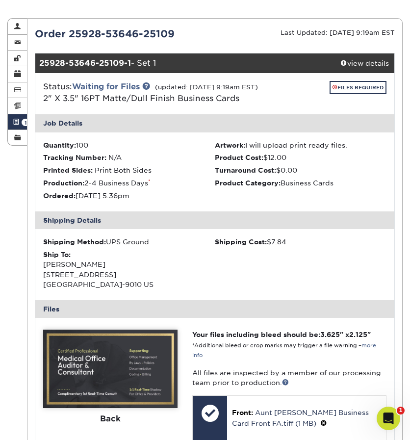  What do you see at coordinates (301, 170) in the screenshot?
I see `li: $0.00` at bounding box center [301, 170].